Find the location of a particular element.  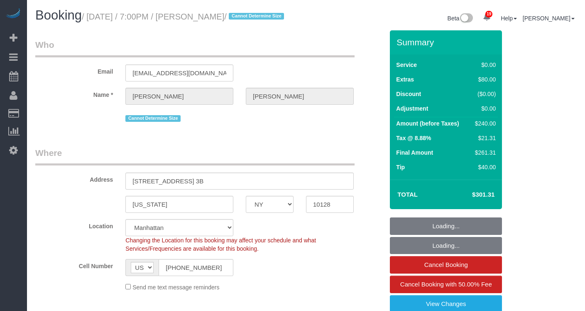

input: Last Name is located at coordinates (300, 96).